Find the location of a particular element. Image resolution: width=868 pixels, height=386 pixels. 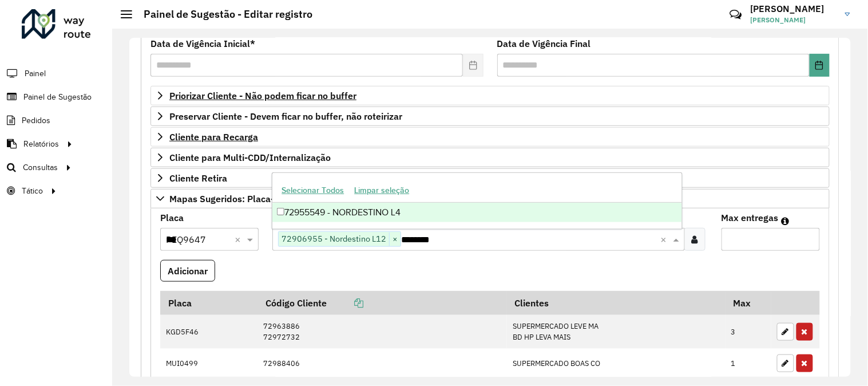

span: Consultas is located at coordinates (40, 167).